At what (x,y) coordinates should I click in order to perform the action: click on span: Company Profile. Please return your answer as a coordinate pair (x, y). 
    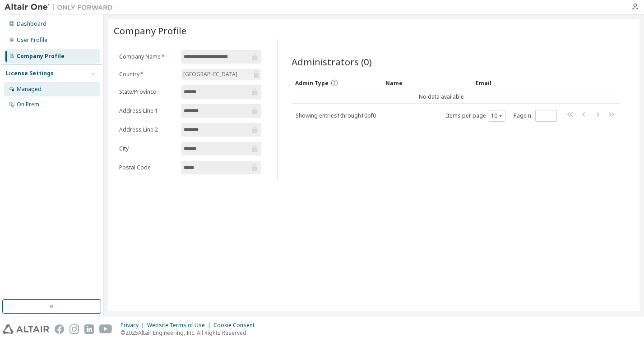
    Looking at the image, I should click on (150, 31).